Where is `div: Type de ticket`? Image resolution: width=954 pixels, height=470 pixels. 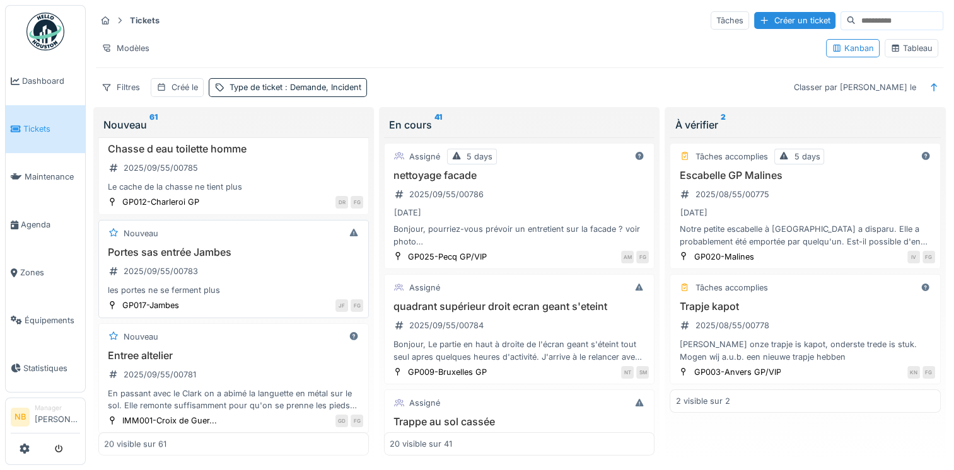 div: Type de ticket is located at coordinates (295, 87).